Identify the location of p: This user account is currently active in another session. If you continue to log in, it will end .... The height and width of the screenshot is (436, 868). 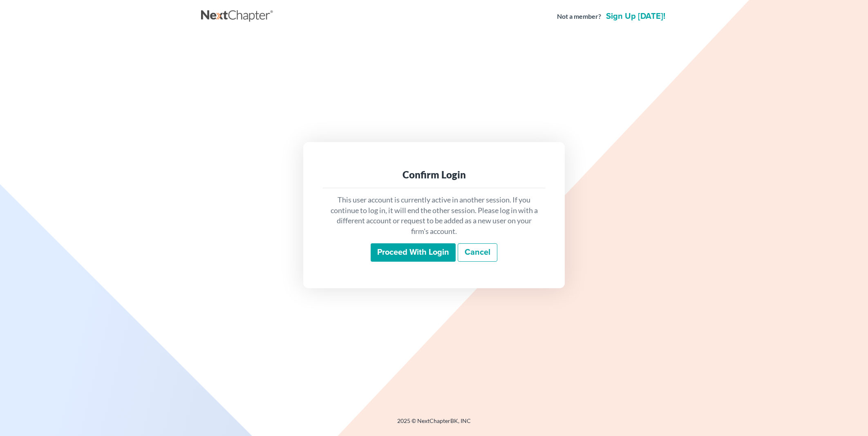
(434, 216).